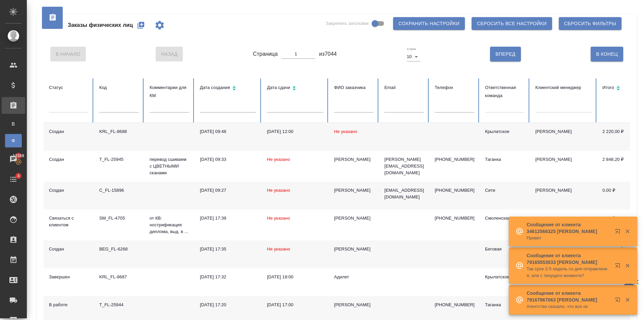 This screenshot has width=644, height=320. Describe the element at coordinates (170, 91) in the screenshot. I see `div: Комментарии для КМ` at that location.